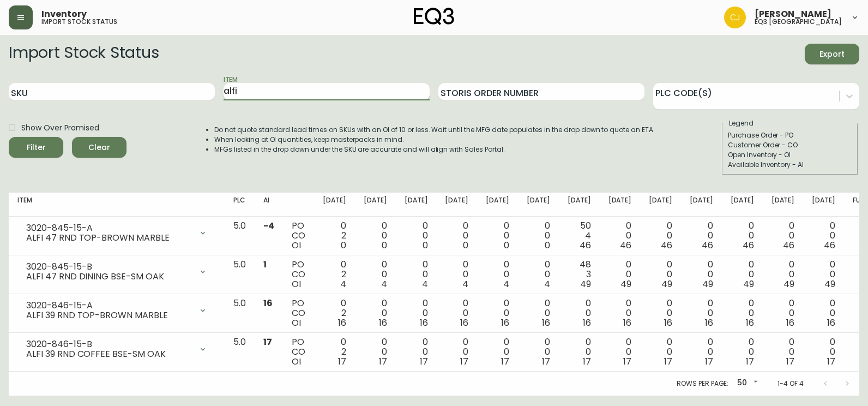 The height and width of the screenshot is (406, 868). Describe the element at coordinates (790, 155) in the screenshot. I see `div: Open Inventory - OI` at that location.